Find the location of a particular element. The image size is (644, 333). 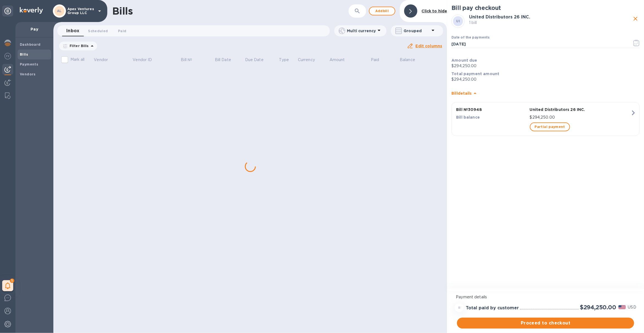

p: United Distributors 26 INC. is located at coordinates (580, 110).